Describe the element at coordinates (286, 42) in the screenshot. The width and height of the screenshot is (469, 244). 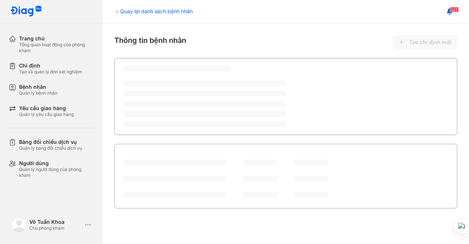
I see `div: Thông tin bệnh nhân` at that location.